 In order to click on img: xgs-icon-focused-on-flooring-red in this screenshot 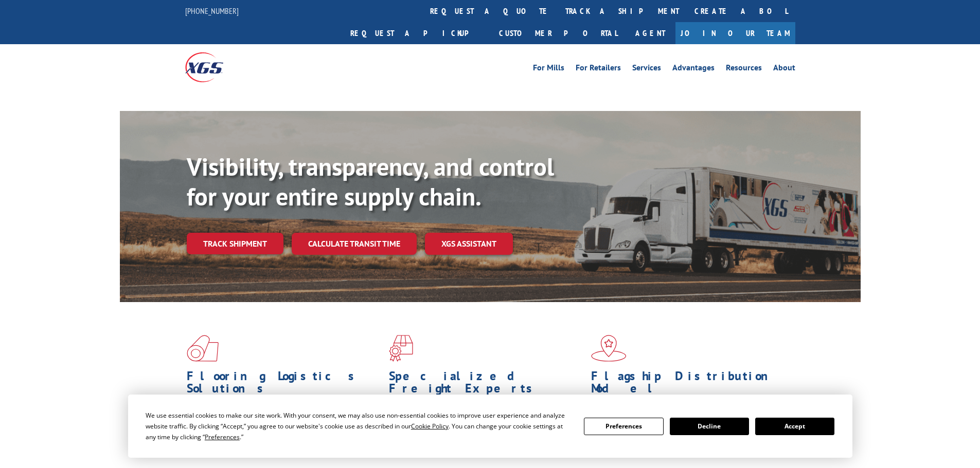, I will do `click(401, 349)`.